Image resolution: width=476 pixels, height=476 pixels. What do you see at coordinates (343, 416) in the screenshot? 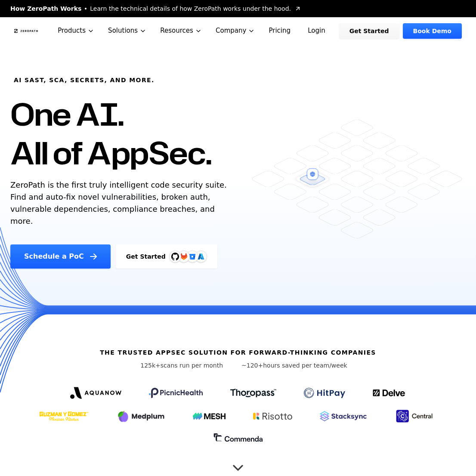
I see `img: Stacksync` at bounding box center [343, 416].